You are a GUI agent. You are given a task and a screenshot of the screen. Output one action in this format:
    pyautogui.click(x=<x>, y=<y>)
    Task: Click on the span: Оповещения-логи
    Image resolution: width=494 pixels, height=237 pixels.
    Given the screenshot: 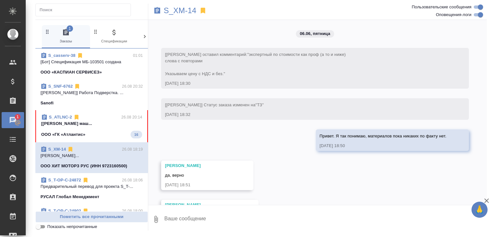 What is the action you would take?
    pyautogui.click(x=453, y=15)
    